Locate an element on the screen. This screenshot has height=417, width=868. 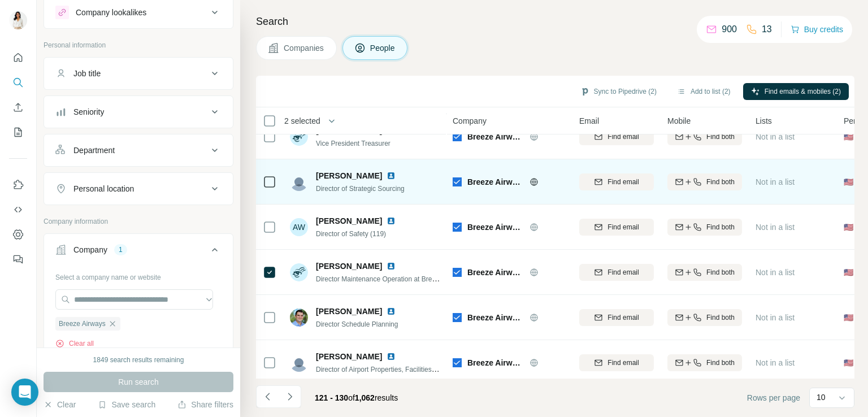
button: Company1 is located at coordinates (138, 252).